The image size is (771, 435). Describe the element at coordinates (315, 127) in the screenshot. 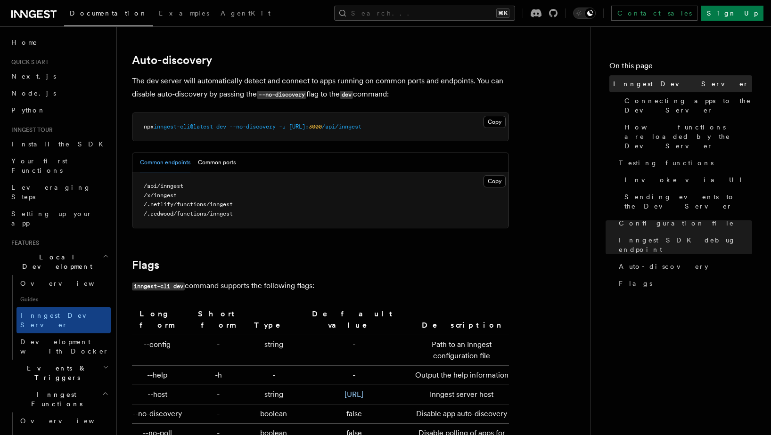

I see `span: 3000` at that location.